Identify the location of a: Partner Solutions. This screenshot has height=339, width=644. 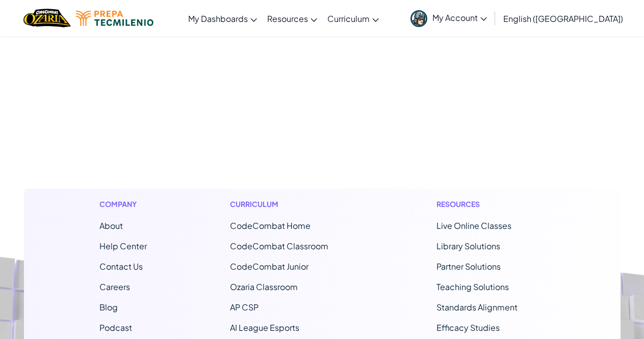
(469, 266).